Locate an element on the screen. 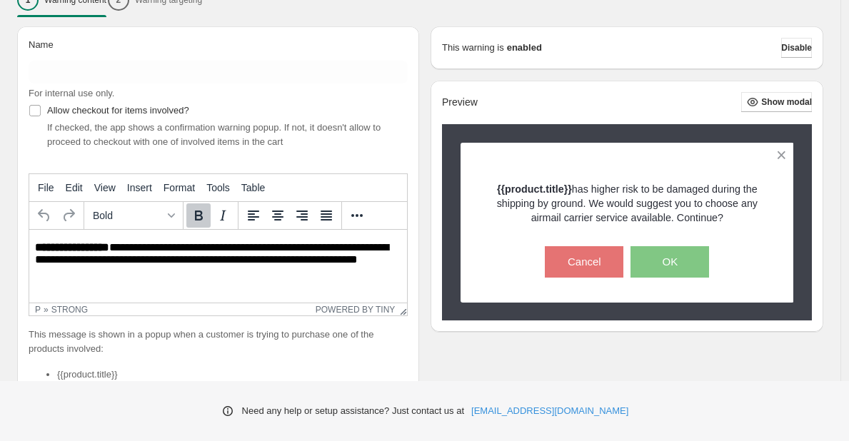 Image resolution: width=849 pixels, height=441 pixels. button: Undo is located at coordinates (44, 216).